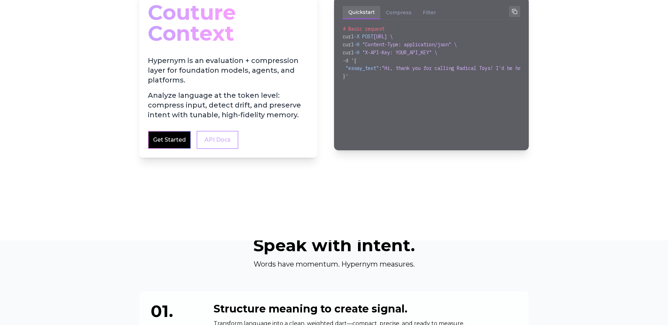 The width and height of the screenshot is (668, 325). Describe the element at coordinates (429, 13) in the screenshot. I see `button: Filter` at that location.